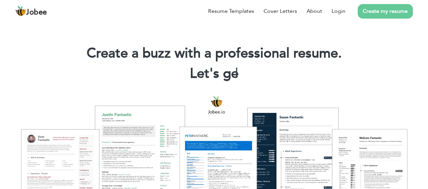 This screenshot has height=189, width=428. Describe the element at coordinates (385, 11) in the screenshot. I see `a: Create my resume` at that location.